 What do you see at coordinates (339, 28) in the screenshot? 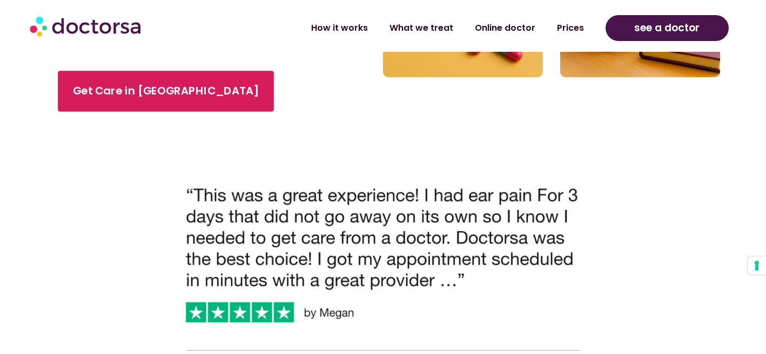
I see `a: How it works` at bounding box center [339, 28].